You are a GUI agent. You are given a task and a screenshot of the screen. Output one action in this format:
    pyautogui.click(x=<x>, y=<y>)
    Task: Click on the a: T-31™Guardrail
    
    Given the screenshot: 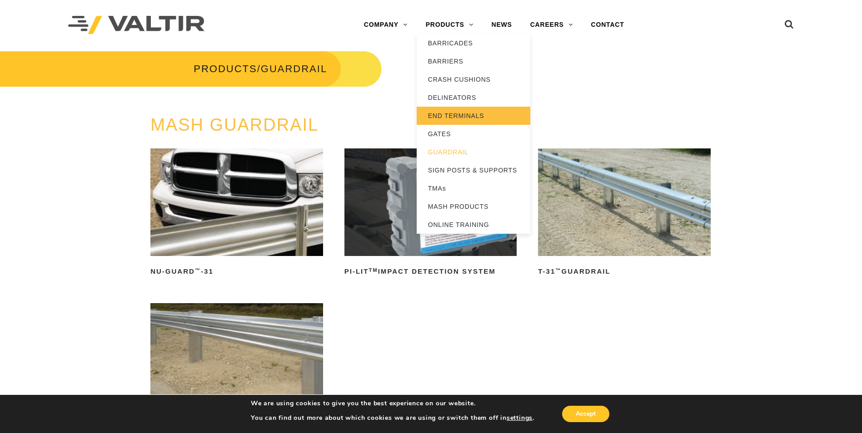 What is the action you would take?
    pyautogui.click(x=624, y=213)
    